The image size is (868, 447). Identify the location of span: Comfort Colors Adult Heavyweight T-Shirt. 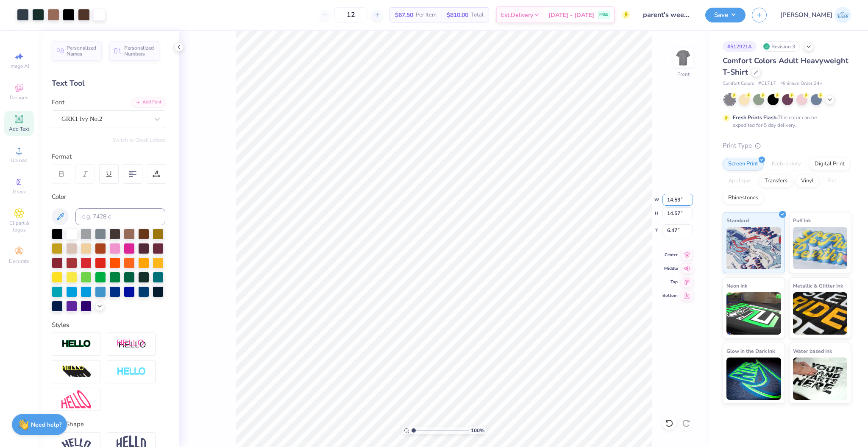
(786, 67).